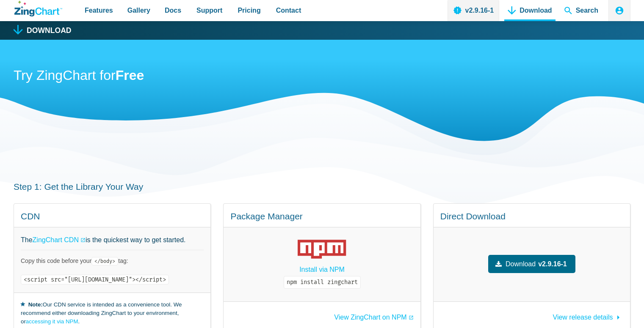 The image size is (644, 328). I want to click on p: The is the quickest way to get started., so click(112, 240).